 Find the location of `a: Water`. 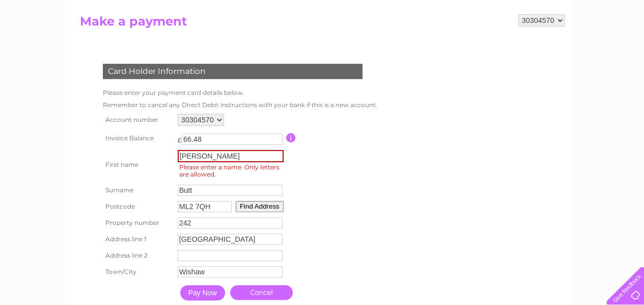

a: Water is located at coordinates (474, 47).